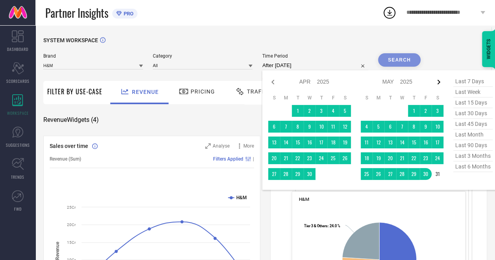 The image size is (495, 260). What do you see at coordinates (367, 98) in the screenshot?
I see `th: Sunday` at bounding box center [367, 98].